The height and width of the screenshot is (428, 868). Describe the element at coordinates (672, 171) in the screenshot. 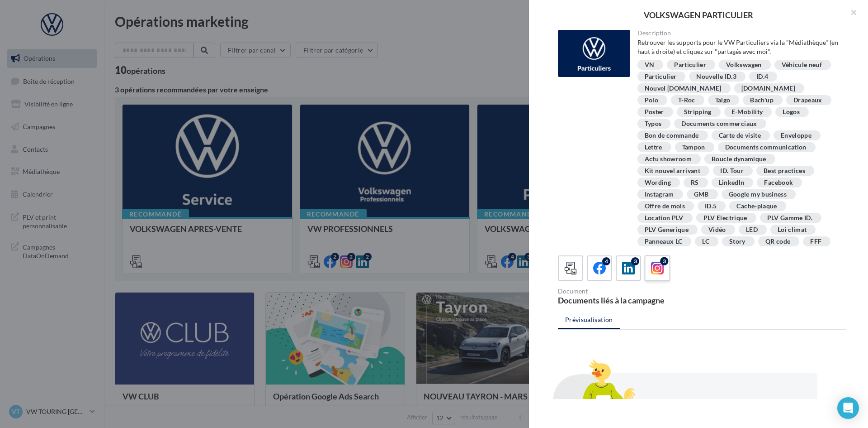

I see `div: Kit nouvel arrivant` at that location.